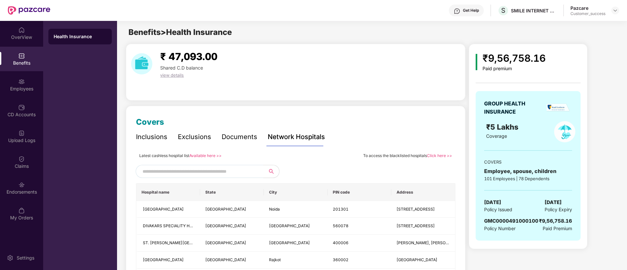  Describe the element at coordinates (340, 260) in the screenshot. I see `span: 360002` at that location.